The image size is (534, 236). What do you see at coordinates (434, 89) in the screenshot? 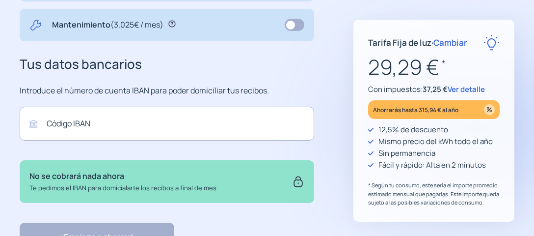
I see `p: Con impuestos:` at bounding box center [434, 89].